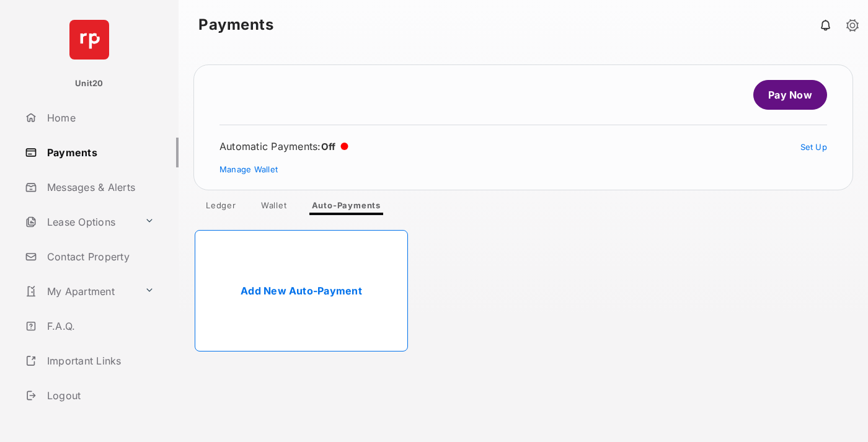  I want to click on a: Set Up, so click(814, 147).